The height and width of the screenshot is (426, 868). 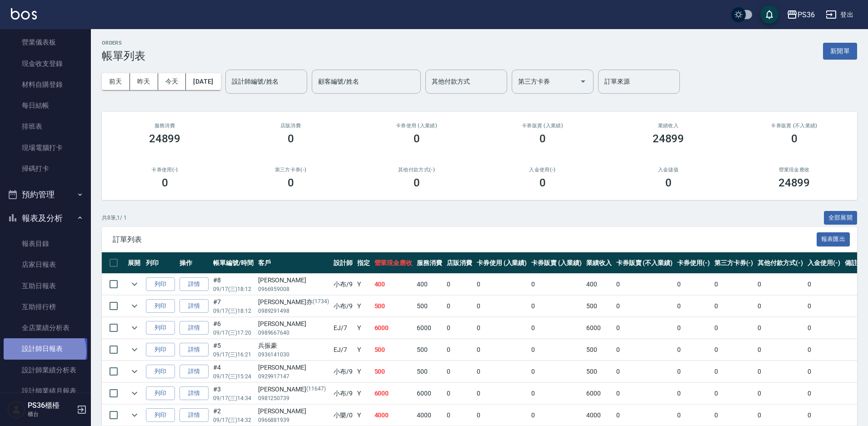 I want to click on p: 櫃台, so click(x=51, y=414).